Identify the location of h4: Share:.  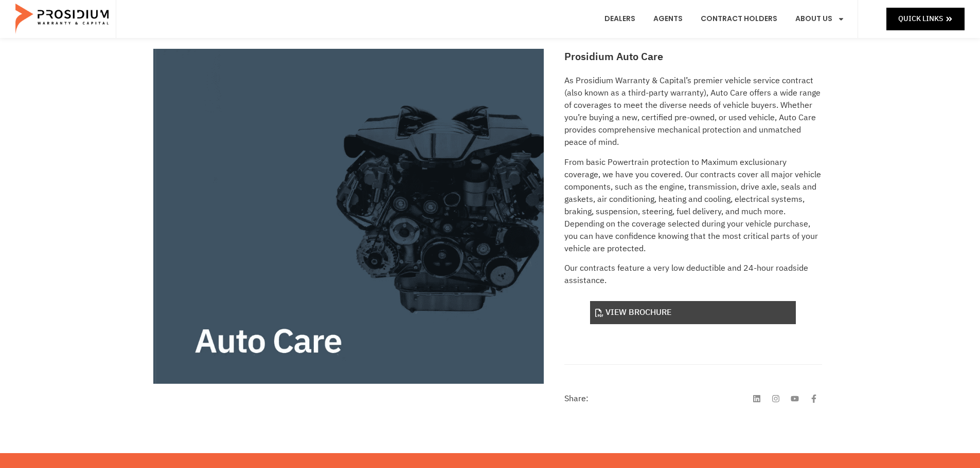
(576, 399).